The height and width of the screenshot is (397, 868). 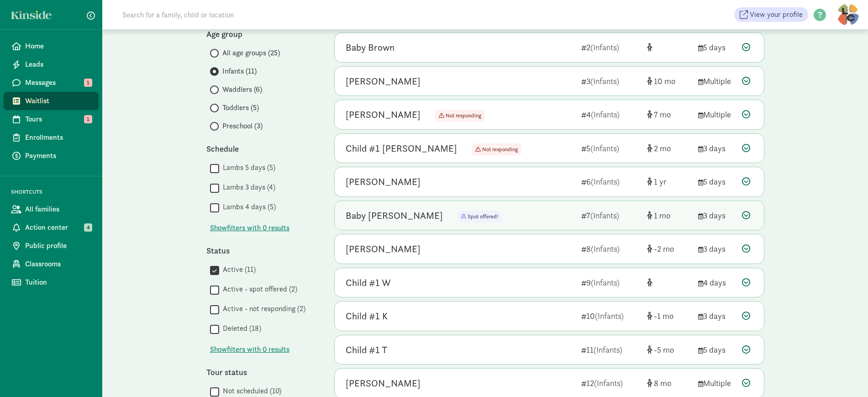 What do you see at coordinates (51, 138) in the screenshot?
I see `a: Enrollments` at bounding box center [51, 138].